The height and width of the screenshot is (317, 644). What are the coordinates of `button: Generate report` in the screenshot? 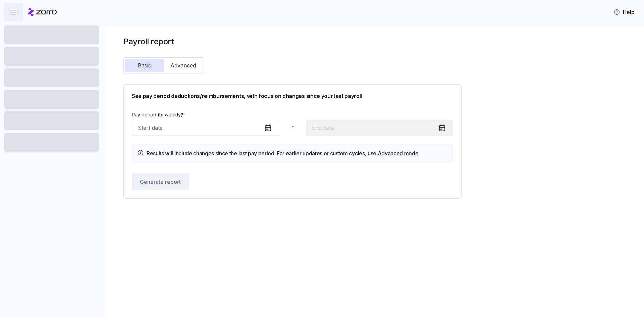 It's located at (160, 182).